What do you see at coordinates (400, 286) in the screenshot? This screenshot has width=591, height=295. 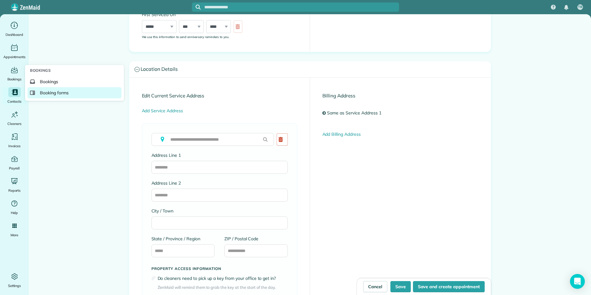 I see `button: Save` at bounding box center [400, 286].